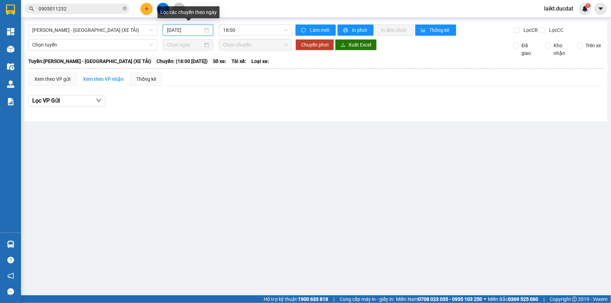  I want to click on span: caret-down, so click(601, 9).